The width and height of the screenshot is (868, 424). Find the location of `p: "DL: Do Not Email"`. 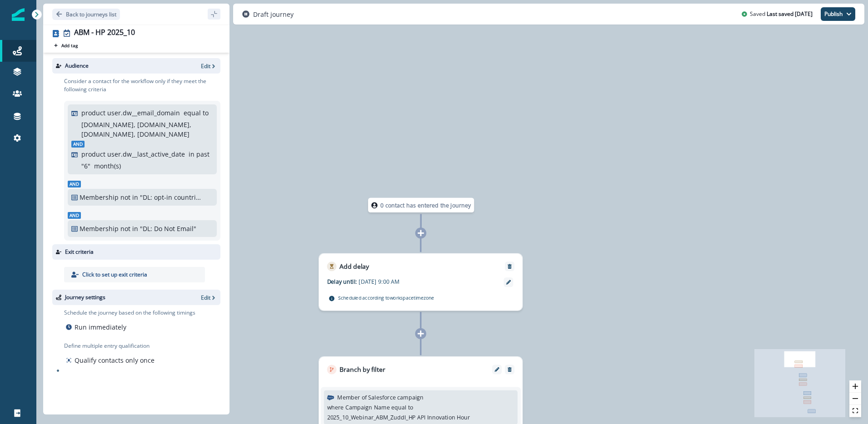

p: "DL: Do Not Email" is located at coordinates (170, 228).